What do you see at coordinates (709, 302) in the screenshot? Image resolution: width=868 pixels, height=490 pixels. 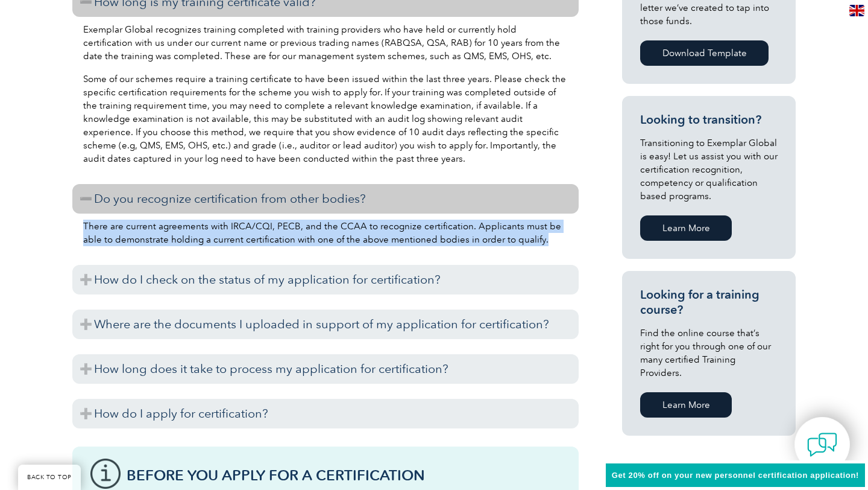 I see `h3: Looking for a training course?` at bounding box center [709, 302].